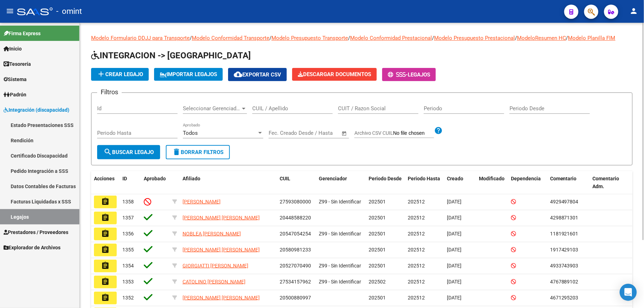 Image resolution: width=644 pixels, height=308 pixels. Describe the element at coordinates (104, 179) in the screenshot. I see `span: Acciones` at that location.